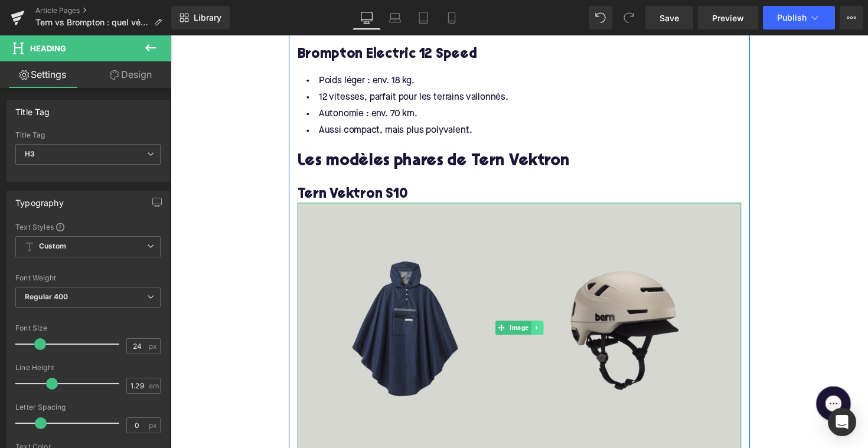 Image resolution: width=868 pixels, height=448 pixels. Describe the element at coordinates (424, 18) in the screenshot. I see `a: Tablet` at that location.